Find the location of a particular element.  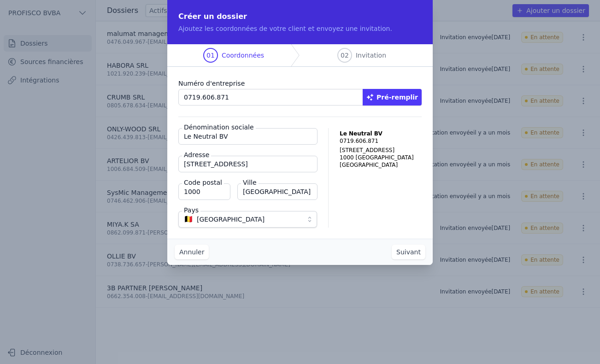

p: Le Neutral BV is located at coordinates (380, 133).